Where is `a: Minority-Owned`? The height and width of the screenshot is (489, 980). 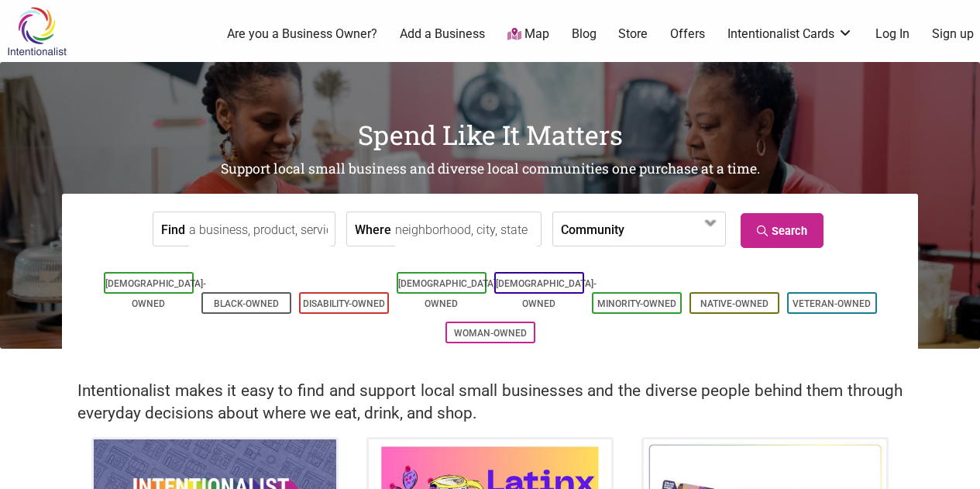
a: Minority-Owned is located at coordinates (637, 304).